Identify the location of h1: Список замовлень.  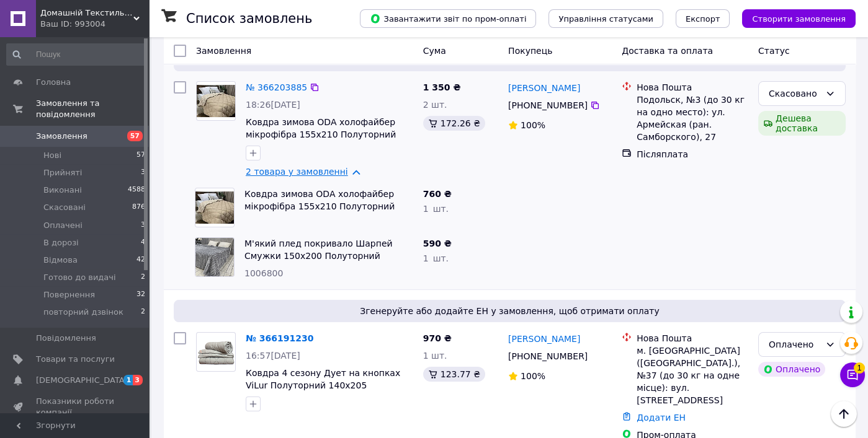
(249, 18).